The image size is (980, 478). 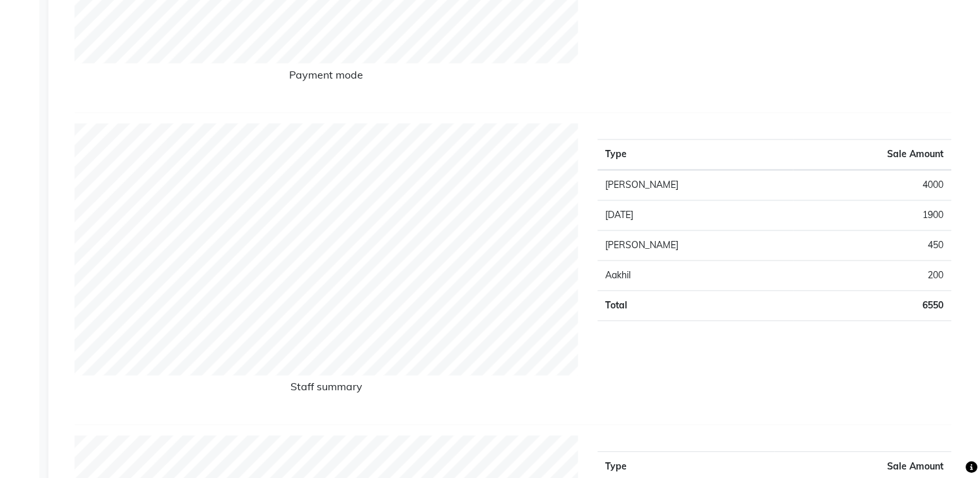 I want to click on h6: Staff summary, so click(x=327, y=389).